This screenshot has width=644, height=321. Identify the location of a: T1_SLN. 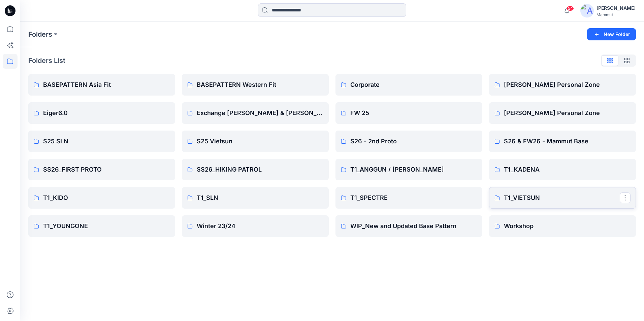
(255, 198).